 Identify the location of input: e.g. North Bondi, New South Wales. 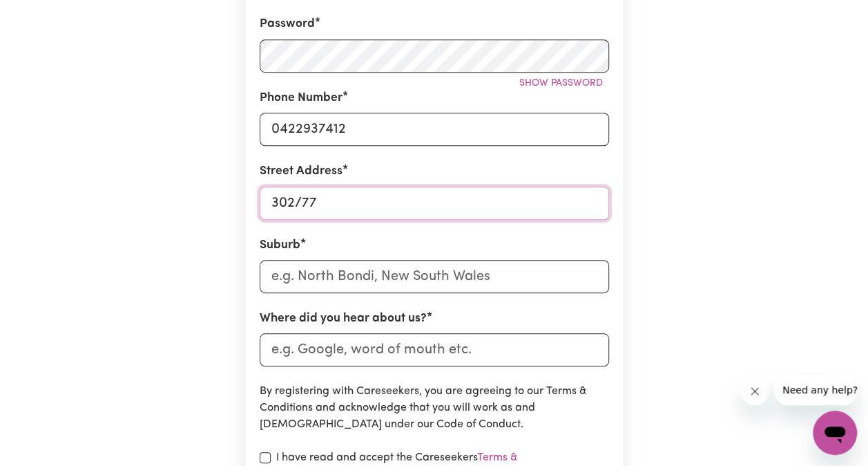
(434, 276).